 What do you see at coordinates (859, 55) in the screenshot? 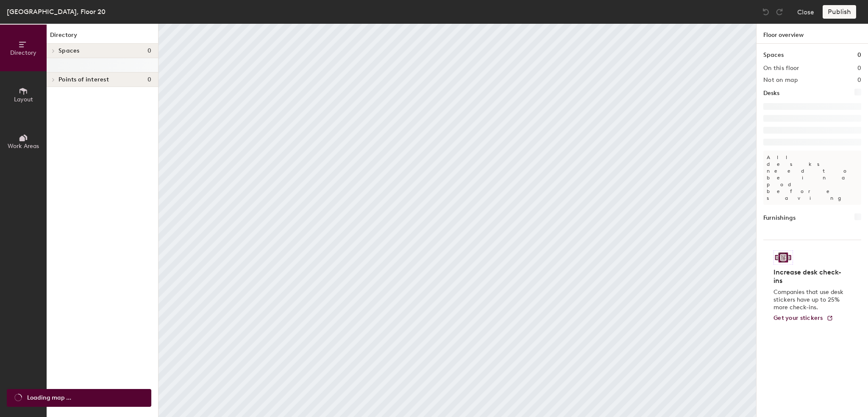
I see `h1: 0` at bounding box center [859, 55].